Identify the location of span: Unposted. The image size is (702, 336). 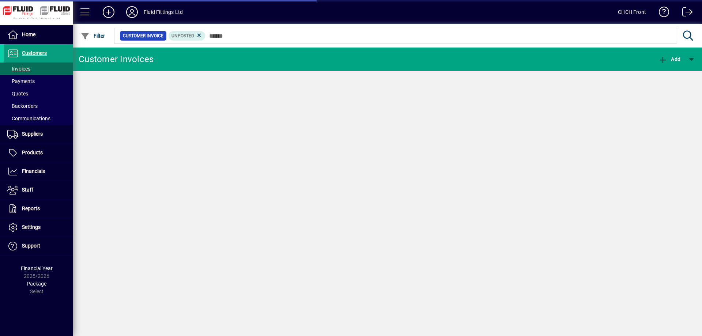
(183, 36).